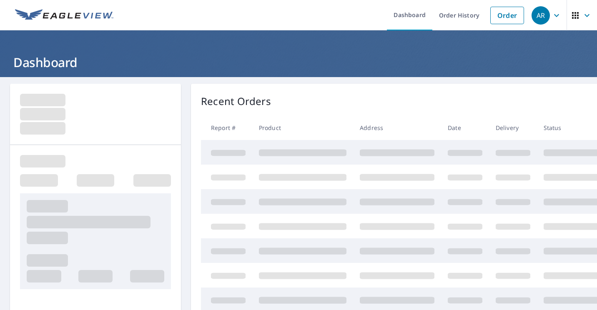 Image resolution: width=597 pixels, height=310 pixels. What do you see at coordinates (226, 128) in the screenshot?
I see `th: Report #` at bounding box center [226, 128].